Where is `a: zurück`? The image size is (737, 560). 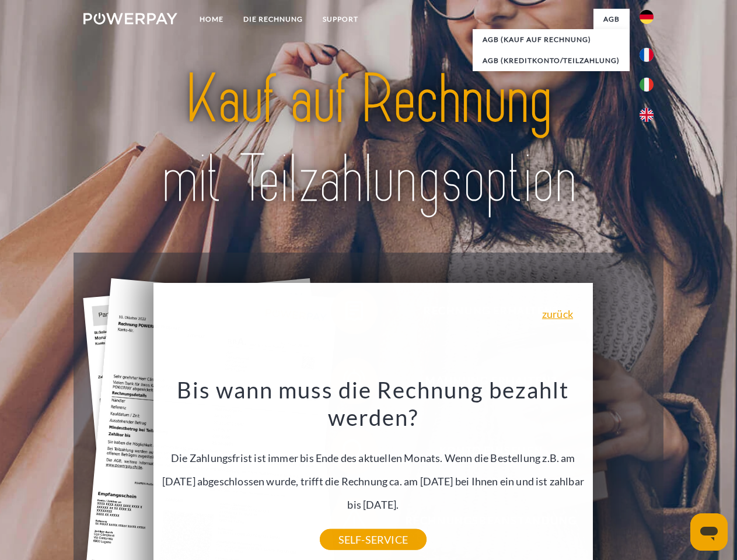 a: zurück is located at coordinates (557, 314).